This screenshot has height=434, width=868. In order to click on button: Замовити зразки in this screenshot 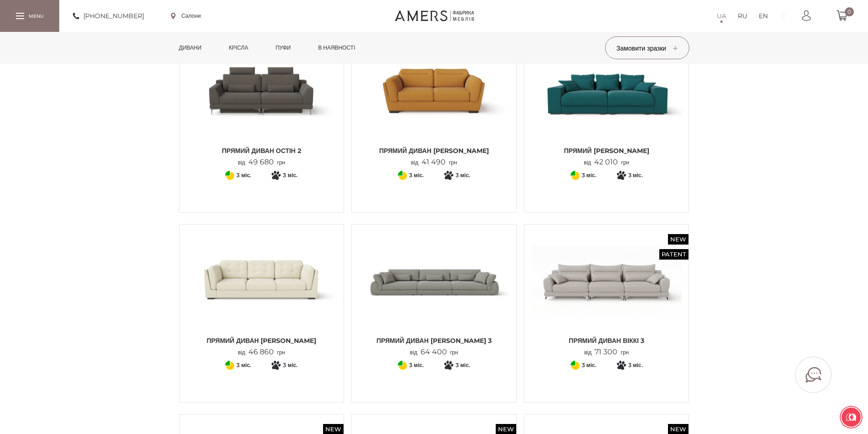, I will do `click(647, 48)`.